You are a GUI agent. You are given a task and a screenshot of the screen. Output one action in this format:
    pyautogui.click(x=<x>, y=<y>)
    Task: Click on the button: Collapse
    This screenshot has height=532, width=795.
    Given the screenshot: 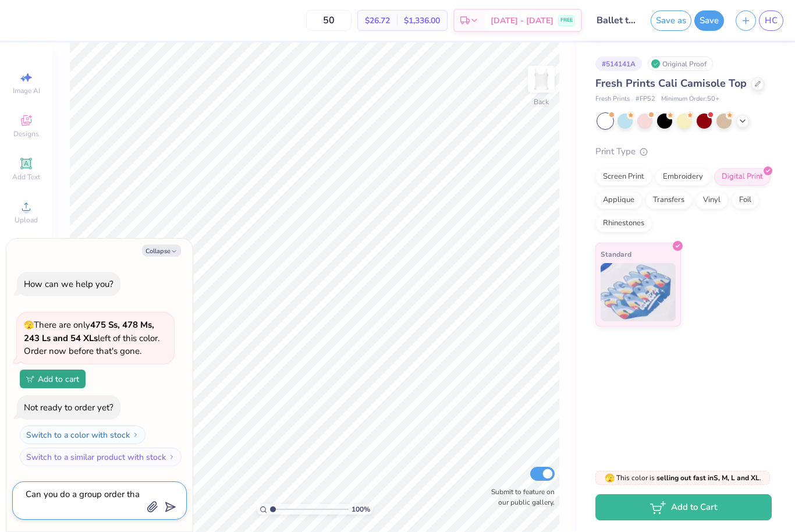 What is the action you would take?
    pyautogui.click(x=161, y=250)
    